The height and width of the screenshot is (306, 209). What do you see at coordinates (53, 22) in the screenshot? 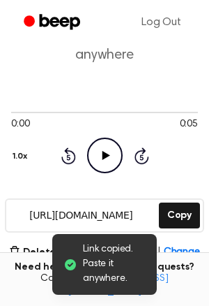
I see `a: Beep` at bounding box center [53, 22].